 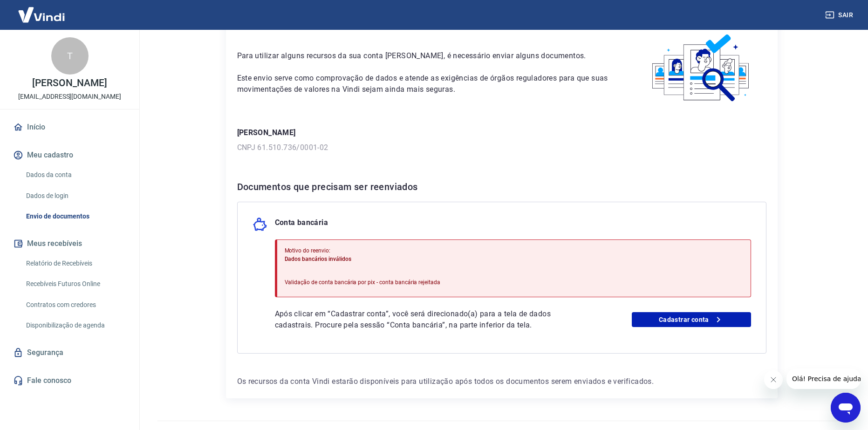 I want to click on a: Envio de documentos, so click(x=75, y=216).